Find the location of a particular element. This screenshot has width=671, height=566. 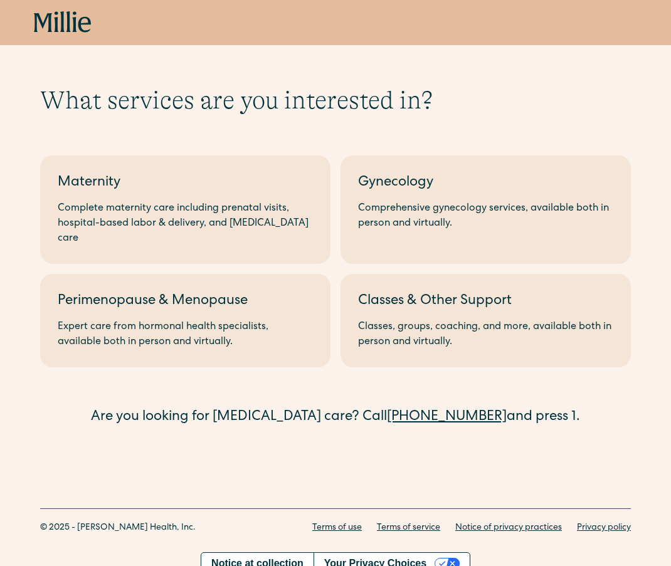

h1: What services are you interested in? is located at coordinates (335, 100).